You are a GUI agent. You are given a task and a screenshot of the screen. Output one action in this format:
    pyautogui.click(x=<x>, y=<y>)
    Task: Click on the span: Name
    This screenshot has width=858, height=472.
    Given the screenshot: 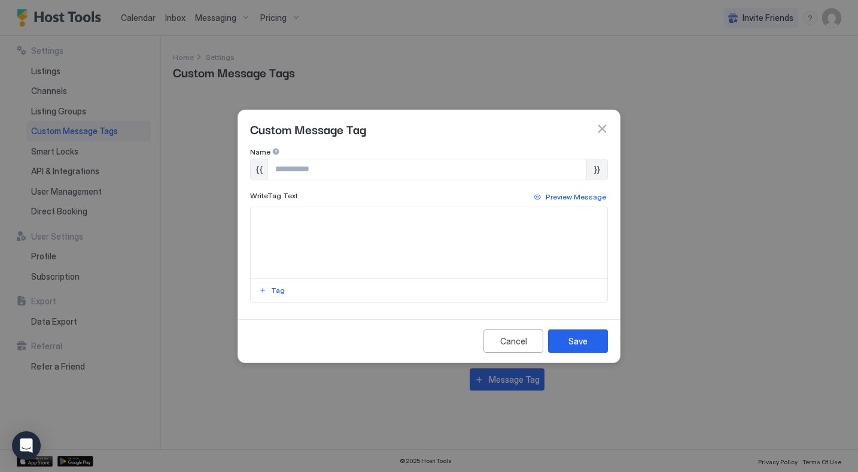 What is the action you would take?
    pyautogui.click(x=260, y=151)
    